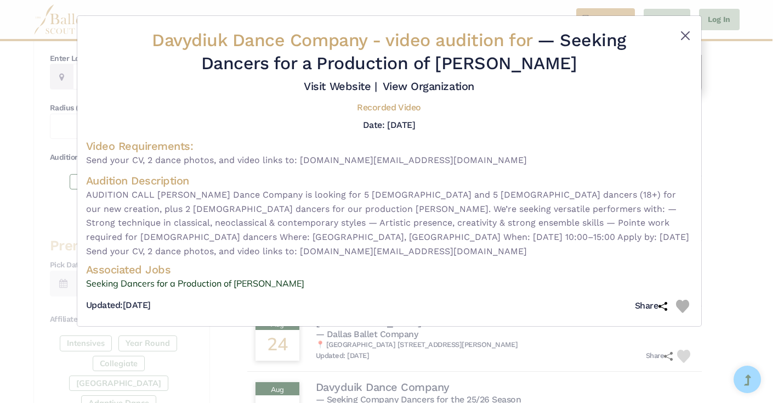 Image resolution: width=778 pixels, height=403 pixels. Describe the element at coordinates (340, 86) in the screenshot. I see `a: Visit Website |` at that location.